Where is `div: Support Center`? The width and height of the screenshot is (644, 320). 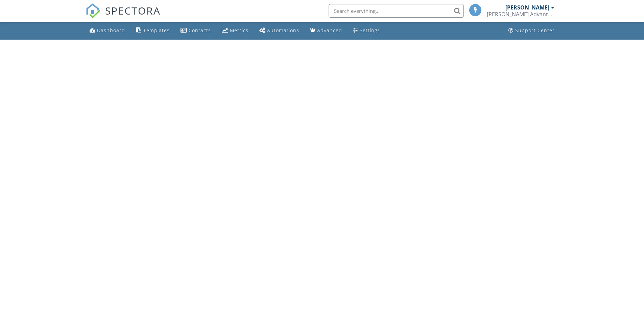
div: Support Center is located at coordinates (535, 30).